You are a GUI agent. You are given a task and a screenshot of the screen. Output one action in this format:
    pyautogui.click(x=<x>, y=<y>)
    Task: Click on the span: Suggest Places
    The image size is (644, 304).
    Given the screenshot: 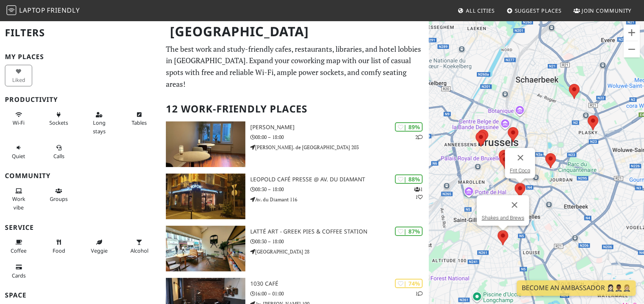 What is the action you would take?
    pyautogui.click(x=539, y=10)
    